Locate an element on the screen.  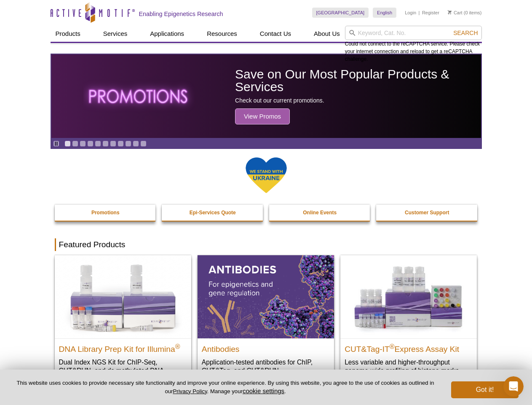
button: cookie settings is located at coordinates (263, 391).